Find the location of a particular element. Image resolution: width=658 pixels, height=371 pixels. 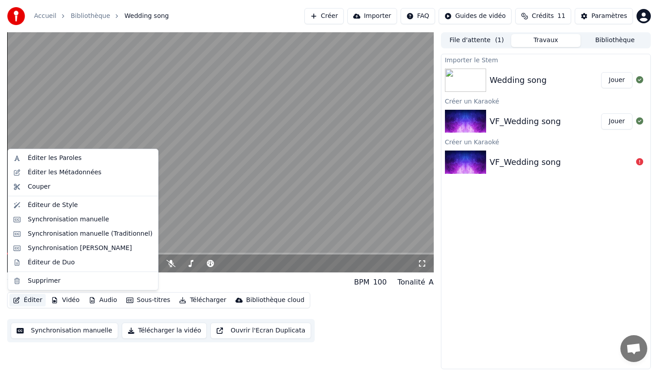

button: Télécharger la vidéo is located at coordinates (164, 331).